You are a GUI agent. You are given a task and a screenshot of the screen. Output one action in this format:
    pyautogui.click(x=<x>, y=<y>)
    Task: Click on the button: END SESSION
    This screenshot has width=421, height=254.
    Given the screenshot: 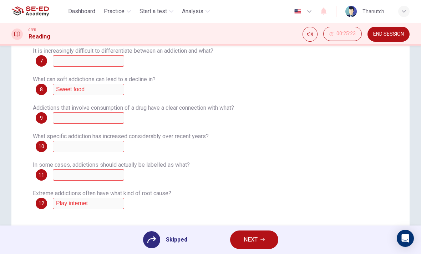 What is the action you would take?
    pyautogui.click(x=389, y=34)
    